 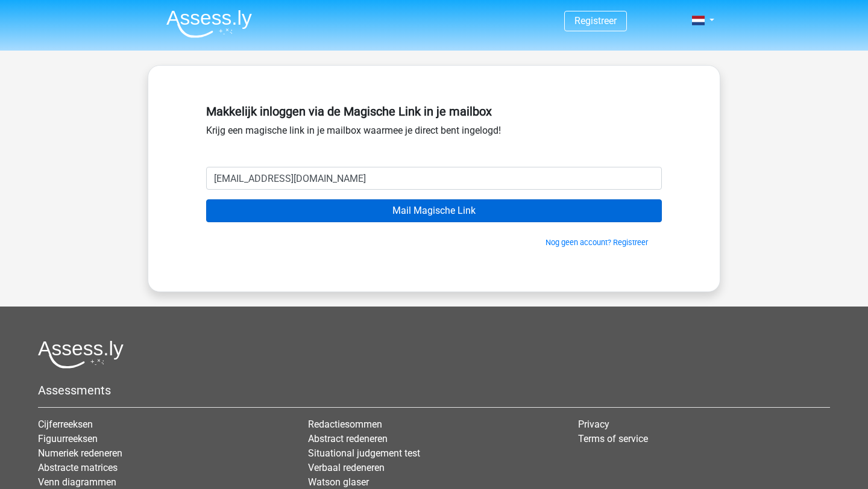 I want to click on a: Redactiesommen, so click(x=344, y=424).